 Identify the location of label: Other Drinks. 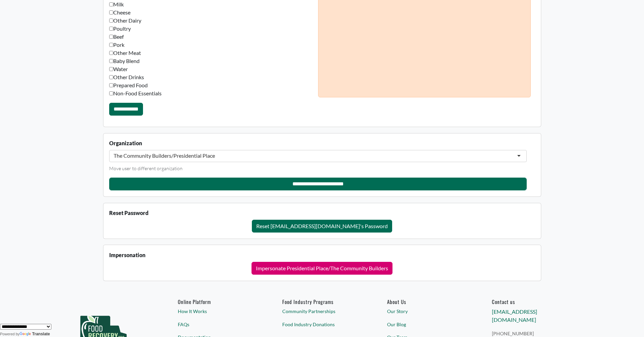
(127, 78).